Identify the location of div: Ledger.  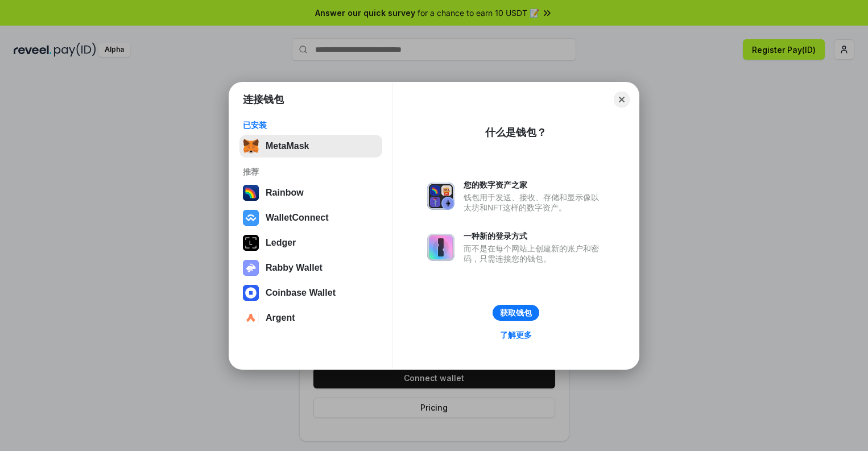
(281, 243).